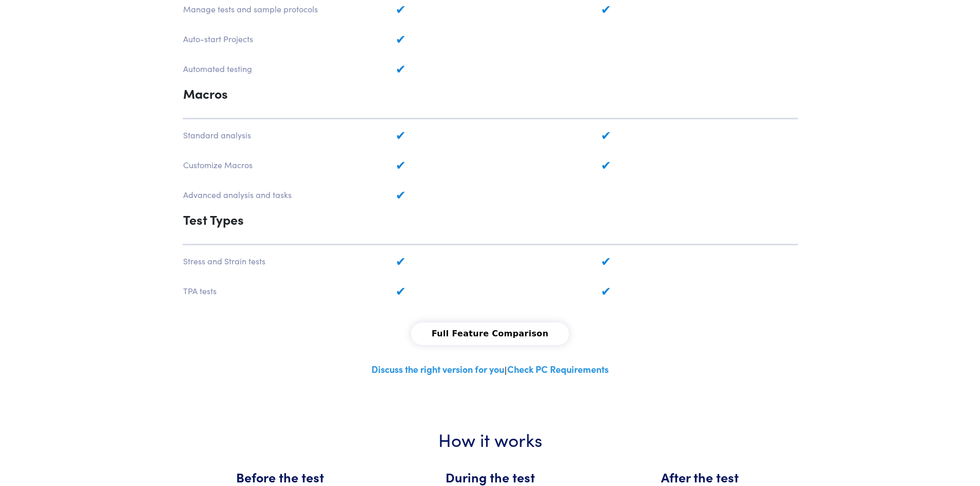 This screenshot has width=980, height=486. Describe the element at coordinates (490, 334) in the screenshot. I see `button: Full Feature Comparison` at that location.